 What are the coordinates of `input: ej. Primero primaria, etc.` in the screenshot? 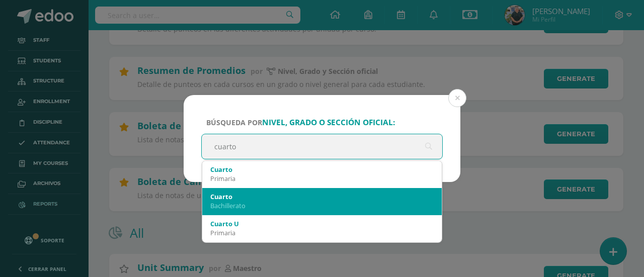 It's located at (322, 147).